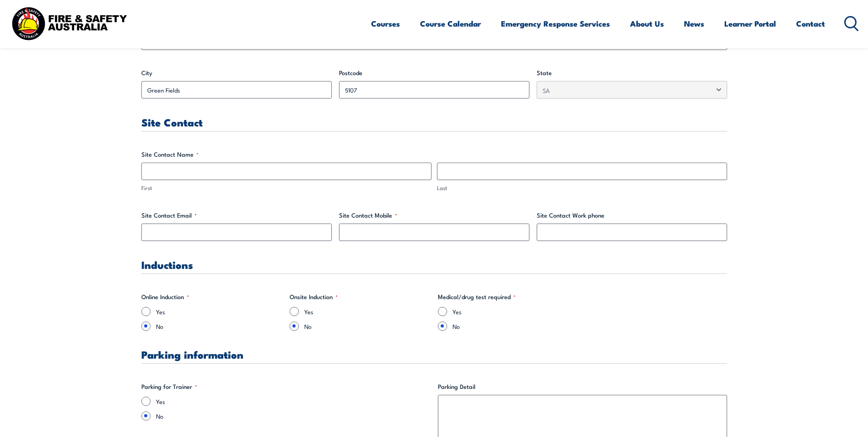  Describe the element at coordinates (648, 24) in the screenshot. I see `a: About Us` at that location.